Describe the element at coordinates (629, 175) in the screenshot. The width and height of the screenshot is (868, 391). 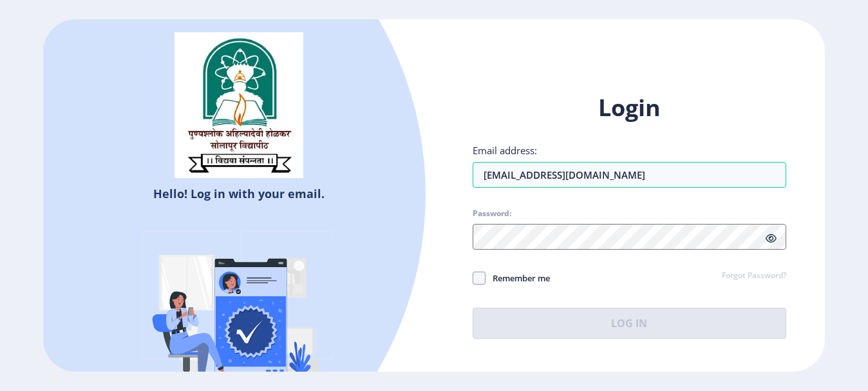
I see `input: Email address` at that location.